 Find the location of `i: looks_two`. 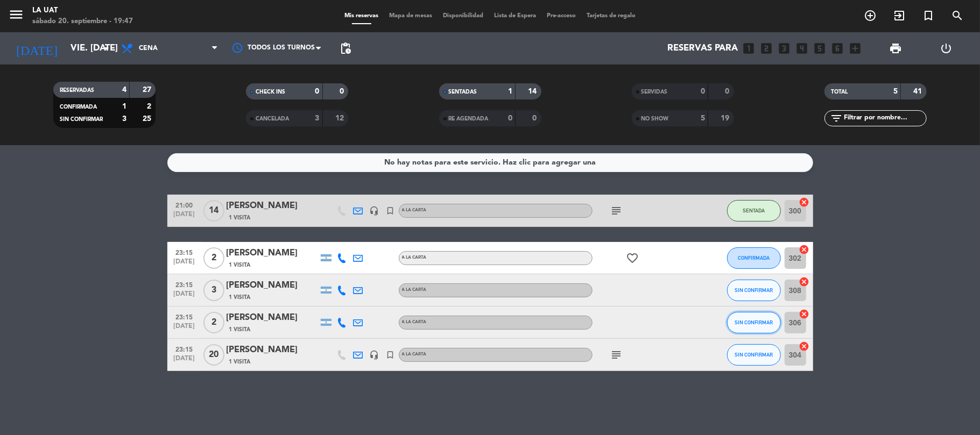

i: looks_two is located at coordinates (767, 48).